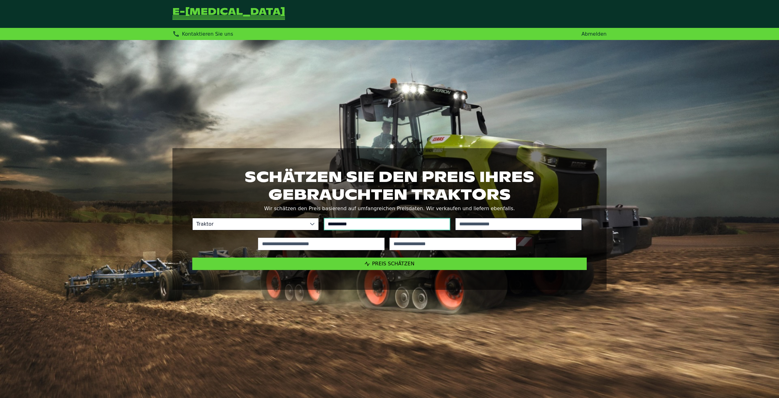  What do you see at coordinates (249, 224) in the screenshot?
I see `span: Traktor` at bounding box center [249, 224].